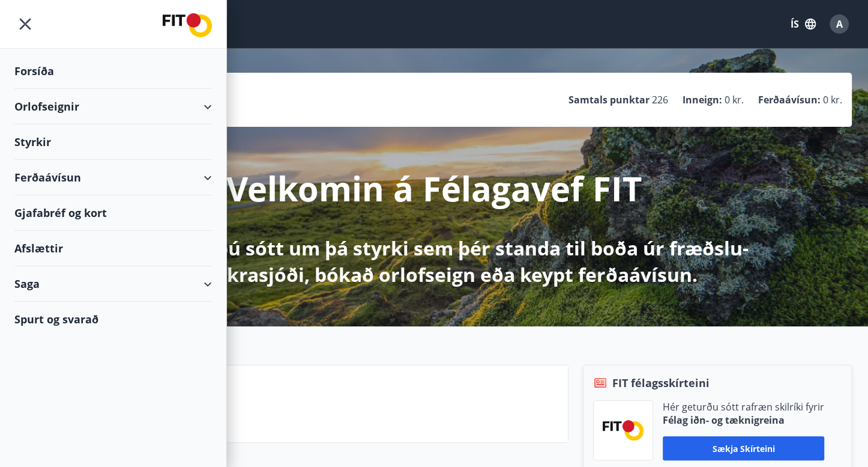 Image resolution: width=868 pixels, height=467 pixels. What do you see at coordinates (660, 100) in the screenshot?
I see `span: 226` at bounding box center [660, 100].